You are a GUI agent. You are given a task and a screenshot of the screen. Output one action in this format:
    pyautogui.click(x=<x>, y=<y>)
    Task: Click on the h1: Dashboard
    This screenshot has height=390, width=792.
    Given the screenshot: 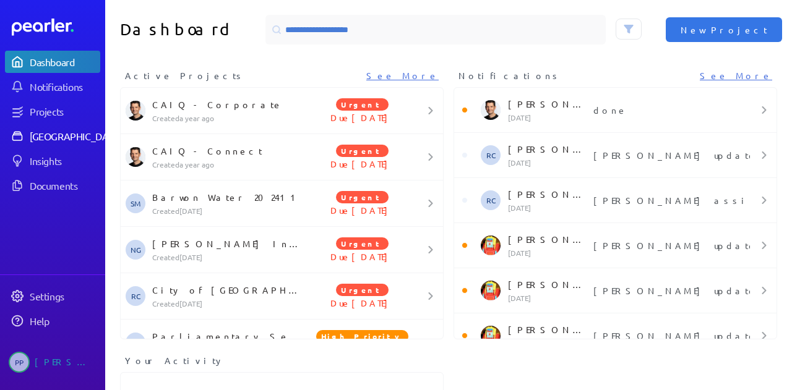 What is the action you would take?
    pyautogui.click(x=190, y=30)
    